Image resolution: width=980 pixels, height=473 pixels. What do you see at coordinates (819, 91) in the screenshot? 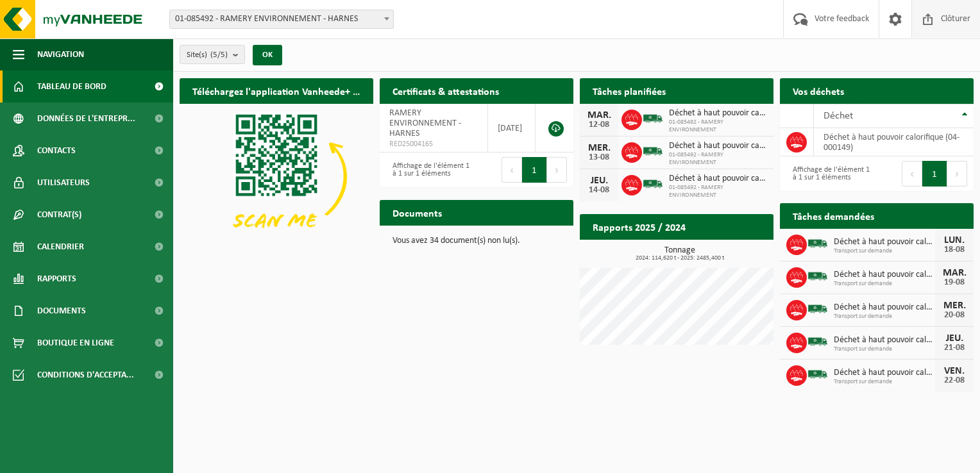
I see `h2: Vos déchets` at bounding box center [819, 91].